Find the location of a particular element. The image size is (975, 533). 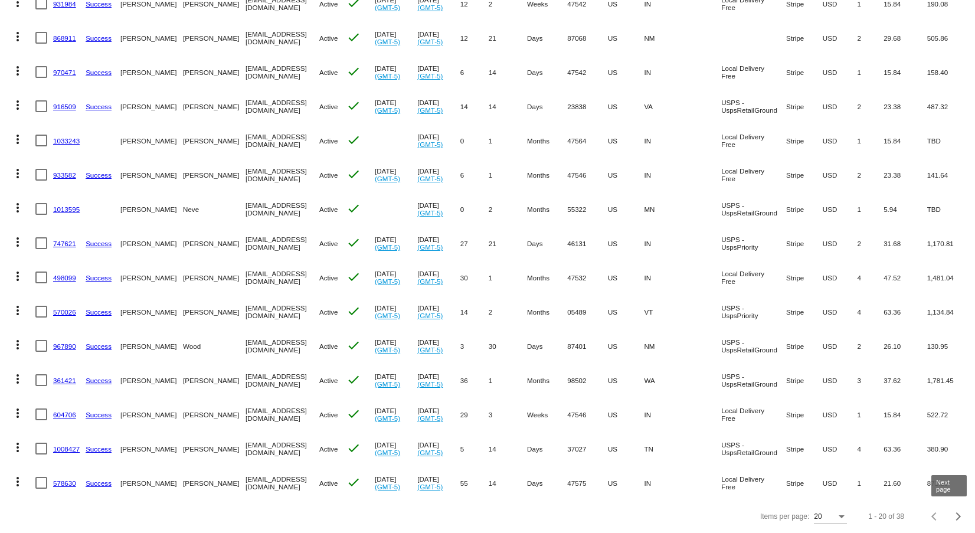

a: Success is located at coordinates (99, 312).